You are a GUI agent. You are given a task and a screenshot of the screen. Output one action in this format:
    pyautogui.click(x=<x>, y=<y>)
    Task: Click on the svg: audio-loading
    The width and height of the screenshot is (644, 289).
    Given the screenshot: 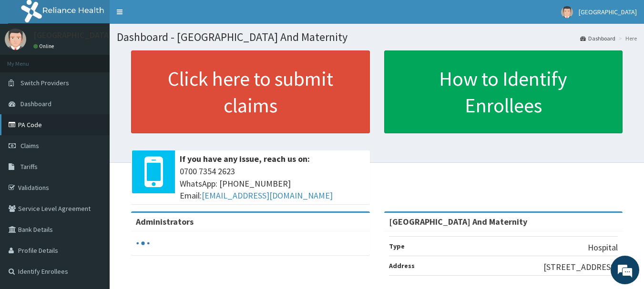 What is the action you would take?
    pyautogui.click(x=143, y=244)
    